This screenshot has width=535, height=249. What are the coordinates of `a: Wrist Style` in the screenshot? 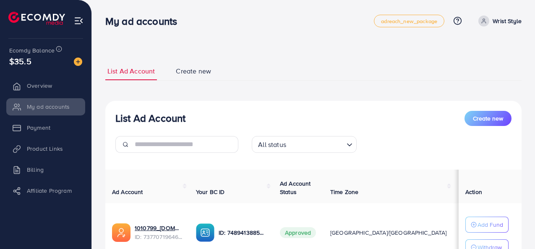 It's located at (498, 21).